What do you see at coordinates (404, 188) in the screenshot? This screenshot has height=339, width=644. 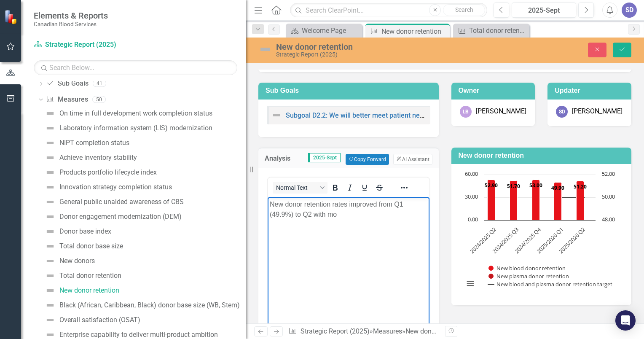 I see `button: Reveal or hide additional toolbar items` at bounding box center [404, 188].